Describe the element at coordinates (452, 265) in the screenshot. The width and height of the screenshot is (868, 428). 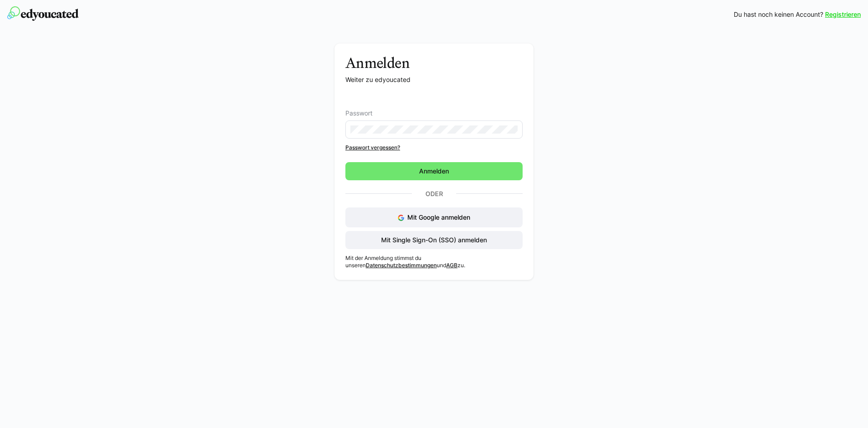
I see `a: AGB` at that location.